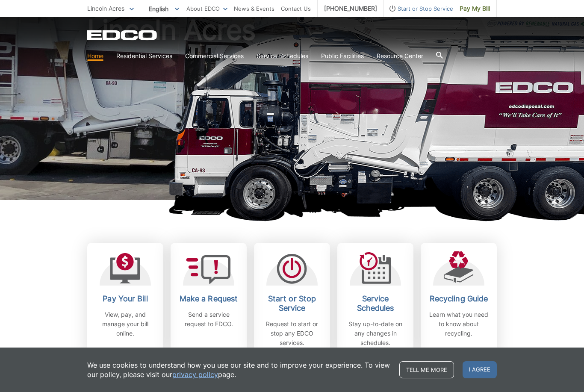 The height and width of the screenshot is (392, 584). I want to click on h2: Make a Request, so click(208, 299).